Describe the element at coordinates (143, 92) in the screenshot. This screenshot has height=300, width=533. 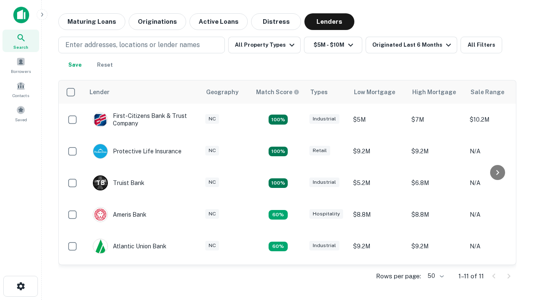
I see `th: Lender` at that location.